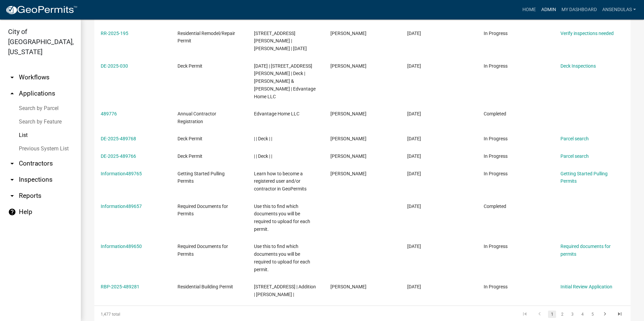 This screenshot has height=321, width=644. I want to click on a: 2, so click(562, 314).